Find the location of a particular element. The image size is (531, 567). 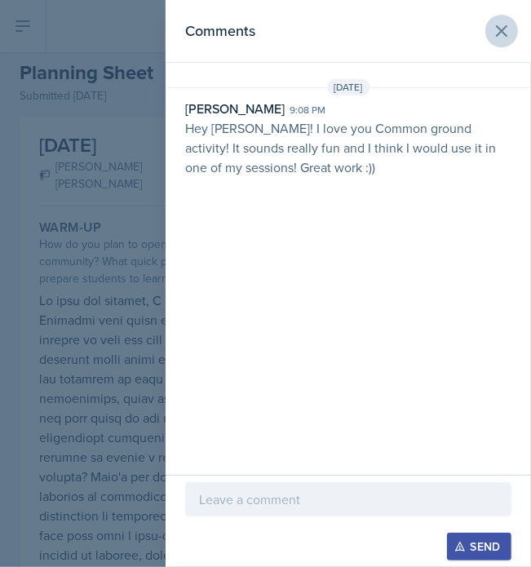

h2: Comments is located at coordinates (220, 31).